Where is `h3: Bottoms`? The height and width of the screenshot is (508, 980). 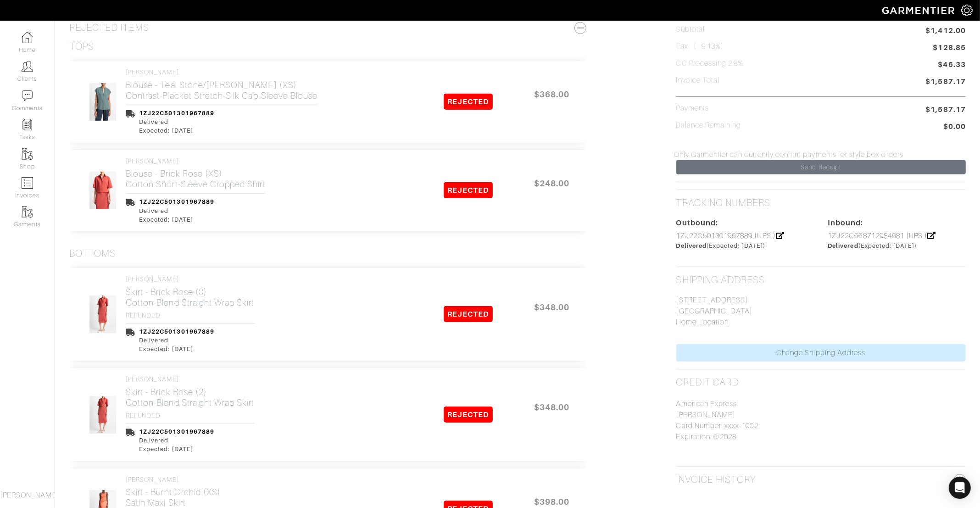 h3: Bottoms is located at coordinates (92, 254).